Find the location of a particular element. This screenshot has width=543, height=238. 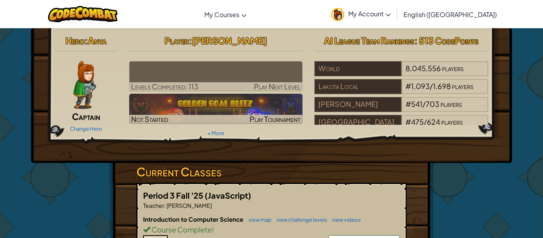

span: AI League Team Rankings is located at coordinates (369, 41).